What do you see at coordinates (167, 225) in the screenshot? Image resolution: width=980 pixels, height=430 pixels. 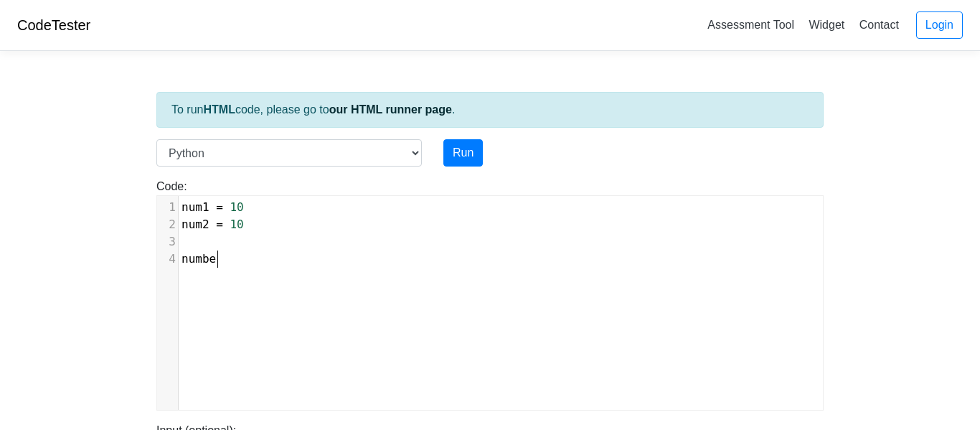 I see `div: 2` at bounding box center [167, 225].